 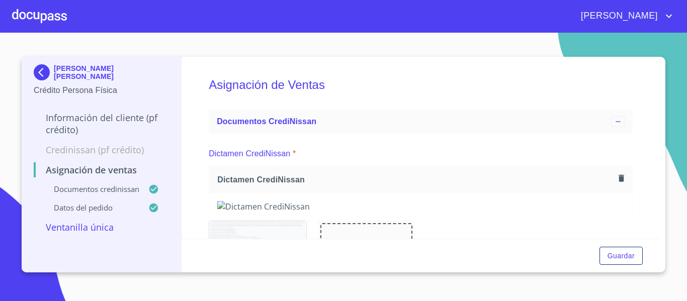 I want to click on p: Asignación de Ventas, so click(x=101, y=170).